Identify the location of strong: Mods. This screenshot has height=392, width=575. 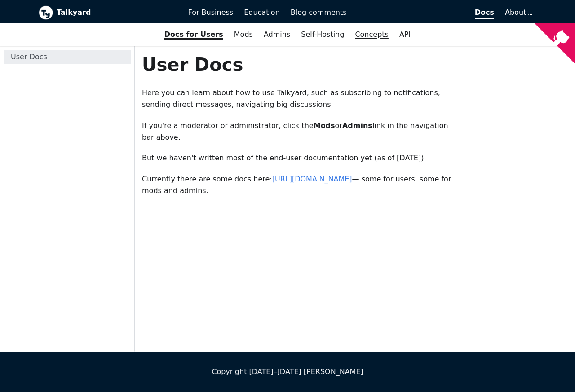
(324, 125).